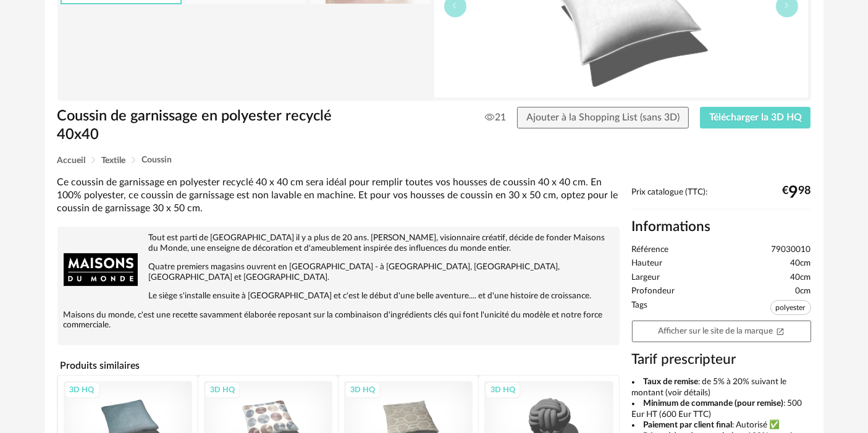 This screenshot has width=868, height=433. What do you see at coordinates (712, 403) in the screenshot?
I see `b: Minimum de commande (pour remise)` at bounding box center [712, 403].